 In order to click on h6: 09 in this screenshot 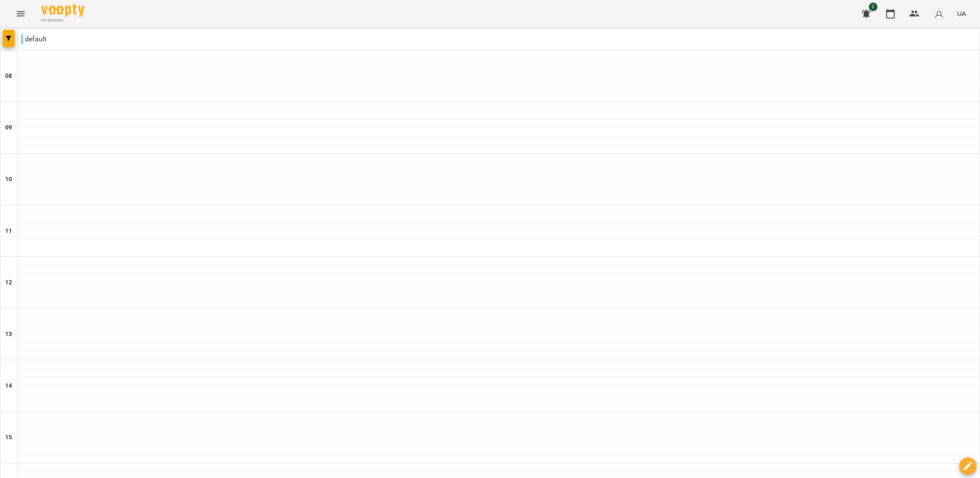, I will do `click(8, 128)`.